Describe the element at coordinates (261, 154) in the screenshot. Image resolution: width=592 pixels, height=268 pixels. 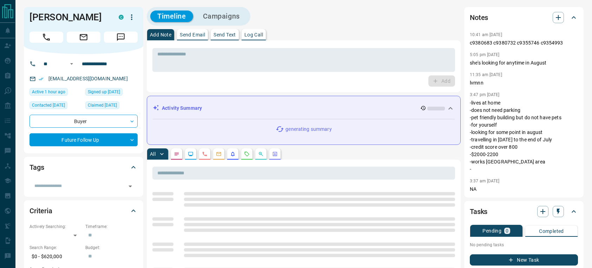
I see `svg: Opportunities` at that location.